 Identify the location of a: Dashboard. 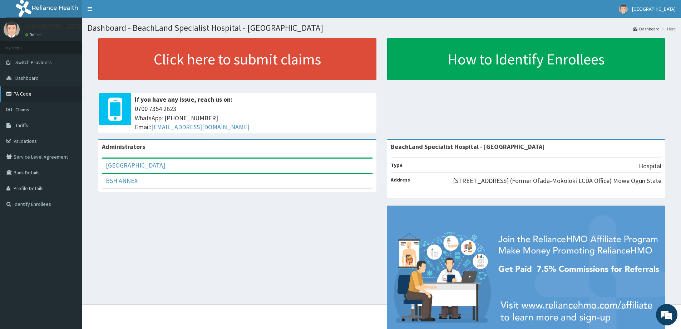
(646, 29).